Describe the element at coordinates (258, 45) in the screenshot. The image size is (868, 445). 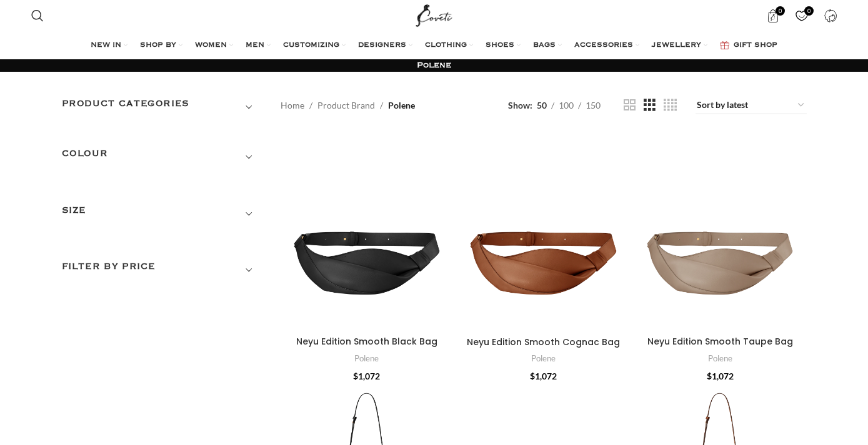
I see `a: MEN` at that location.